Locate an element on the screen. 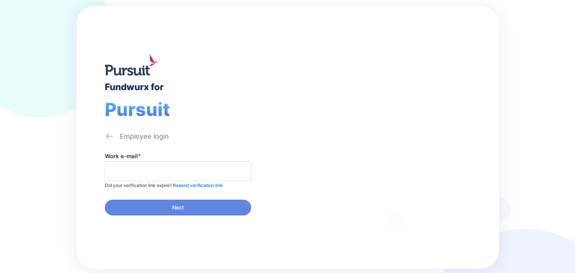 The width and height of the screenshot is (575, 273). span: Resend verification link is located at coordinates (198, 185).